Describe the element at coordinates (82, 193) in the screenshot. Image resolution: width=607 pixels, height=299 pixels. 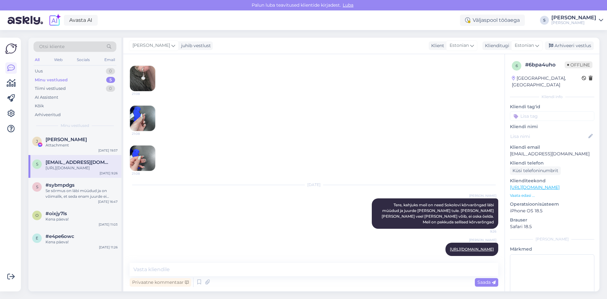
I see `div: Se sõrmus on läbi müüdud ja on võimalik, et seda enam juurde ei tulegi.` at that location.